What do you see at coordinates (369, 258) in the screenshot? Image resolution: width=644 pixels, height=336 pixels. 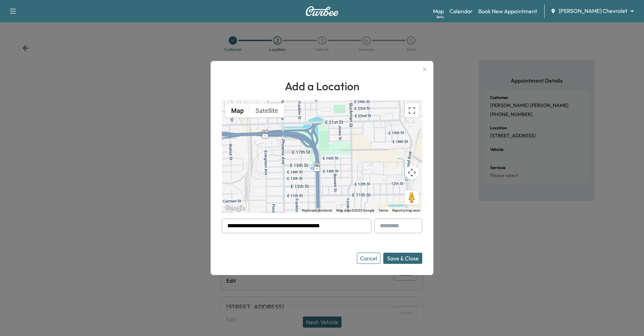 I see `button: Cancel` at bounding box center [369, 258].